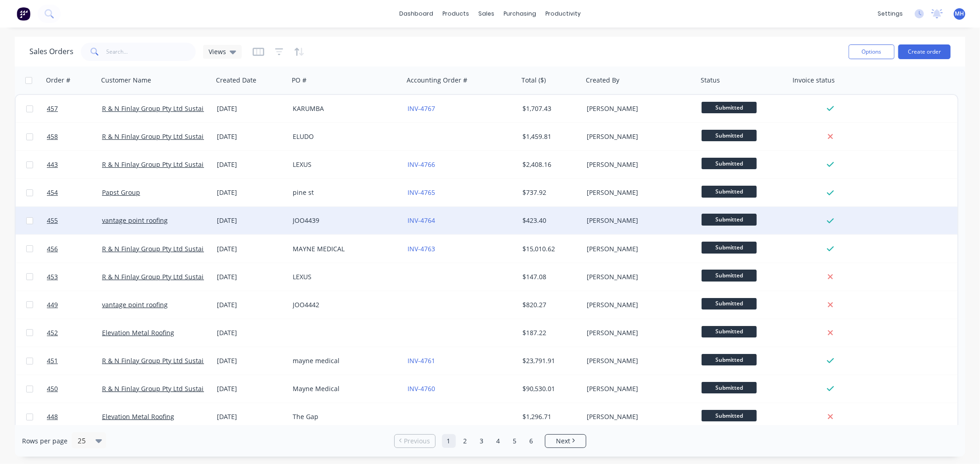 The height and width of the screenshot is (464, 980). I want to click on a: 453, so click(74, 277).